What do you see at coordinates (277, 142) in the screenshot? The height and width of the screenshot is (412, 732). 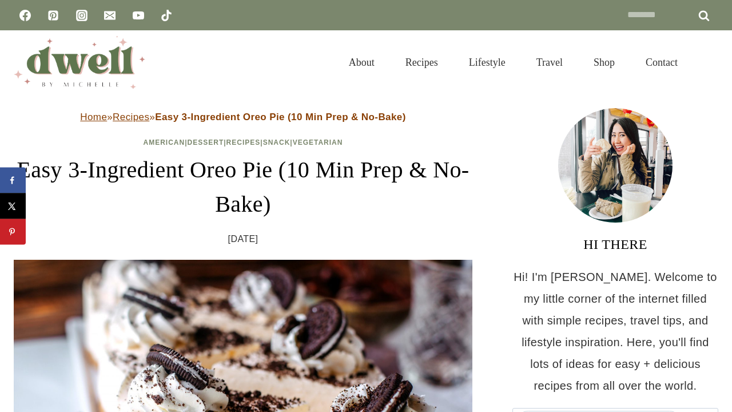 I see `a: Snack` at bounding box center [277, 142].